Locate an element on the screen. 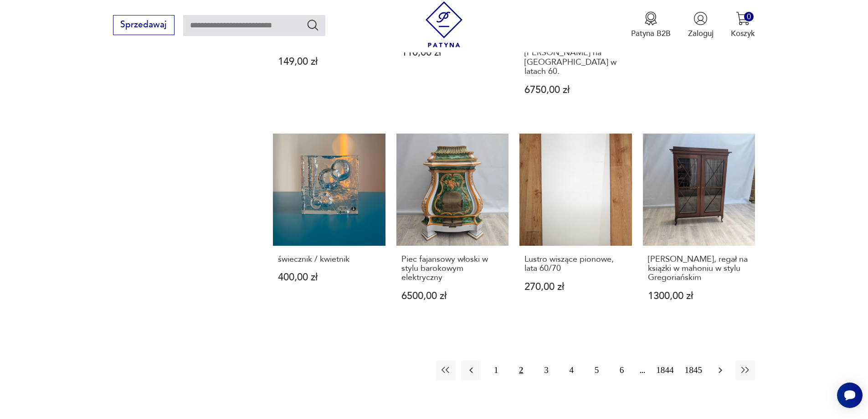 The height and width of the screenshot is (419, 868). p: Zaloguj is located at coordinates (701, 33).